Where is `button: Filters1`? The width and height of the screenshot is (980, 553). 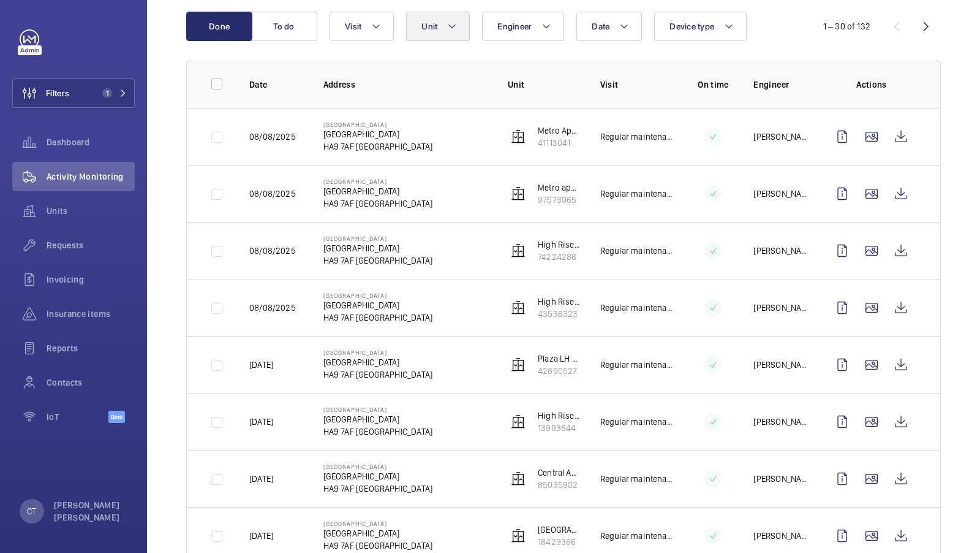 button: Filters1 is located at coordinates (73, 93).